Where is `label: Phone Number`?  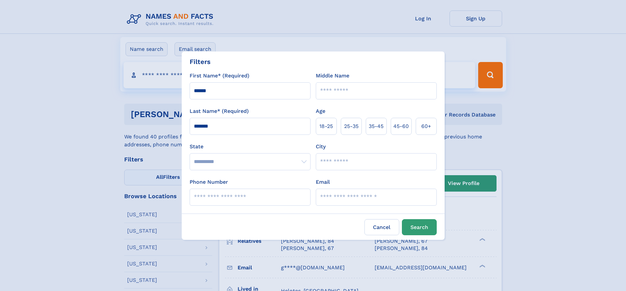
label: Phone Number is located at coordinates (209, 182).